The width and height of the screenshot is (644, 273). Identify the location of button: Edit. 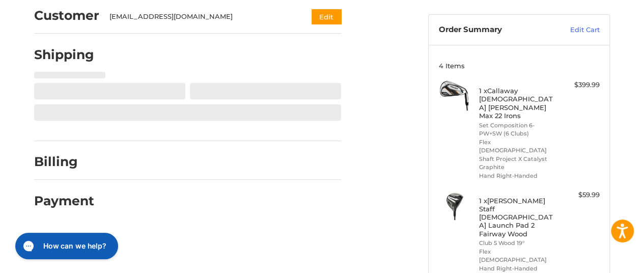
(326, 16).